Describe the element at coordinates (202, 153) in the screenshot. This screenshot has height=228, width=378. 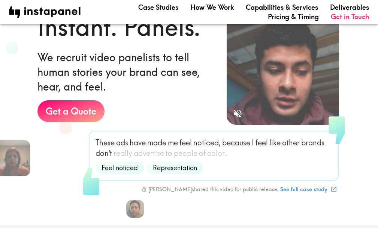
I see `span: of` at that location.